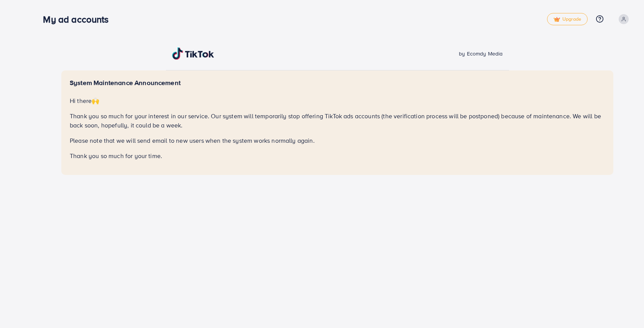  I want to click on img: TikTok, so click(193, 53).